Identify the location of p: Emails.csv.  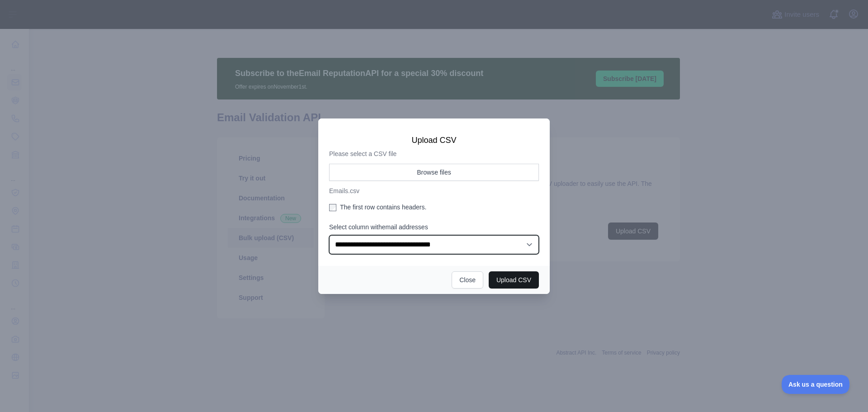
(434, 191).